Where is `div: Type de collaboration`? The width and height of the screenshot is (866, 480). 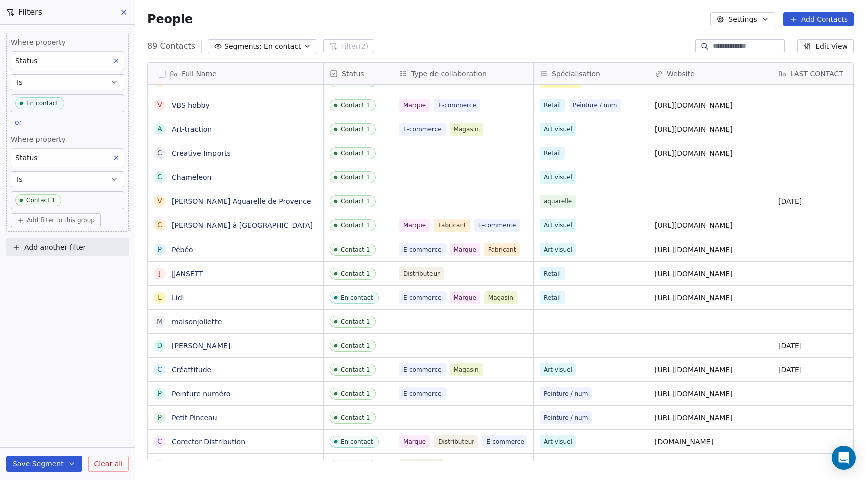
div: Type de collaboration is located at coordinates (463, 73).